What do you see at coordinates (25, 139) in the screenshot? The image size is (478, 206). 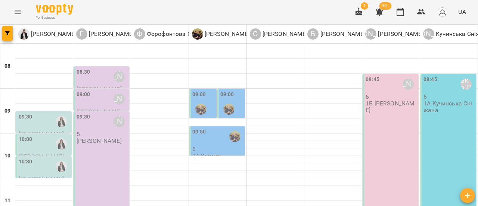 I see `label: 10:00` at bounding box center [25, 139].